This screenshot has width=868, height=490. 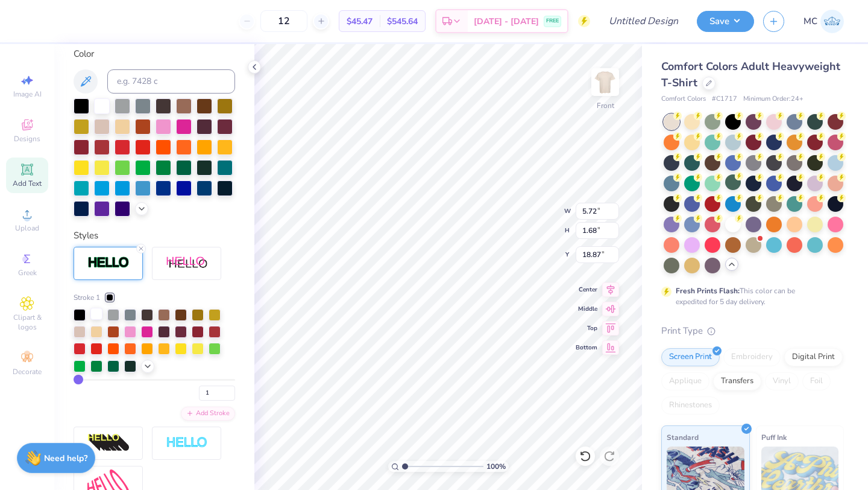 What do you see at coordinates (171, 81) in the screenshot?
I see `input: e.g. 7428 c` at bounding box center [171, 81].